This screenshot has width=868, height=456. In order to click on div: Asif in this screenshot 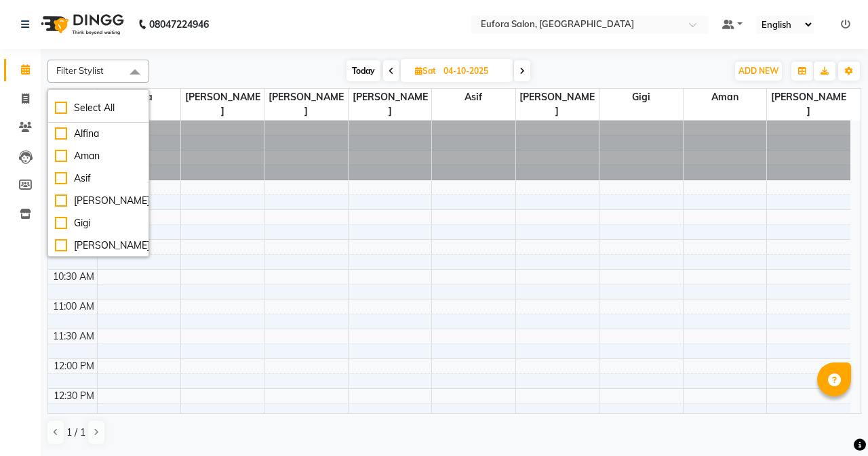, I will do `click(98, 178)`.